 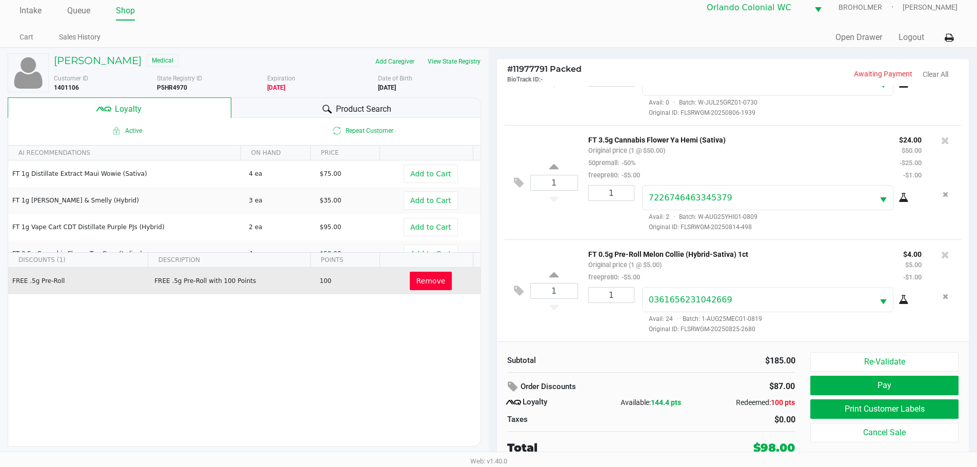 I want to click on small: $50.00, so click(x=912, y=150).